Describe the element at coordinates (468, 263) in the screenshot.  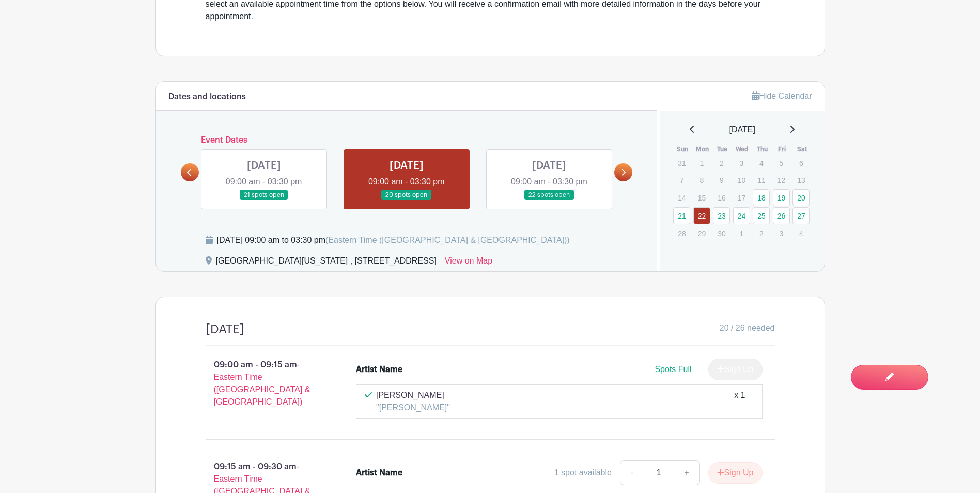
I see `a: View on Map` at that location.